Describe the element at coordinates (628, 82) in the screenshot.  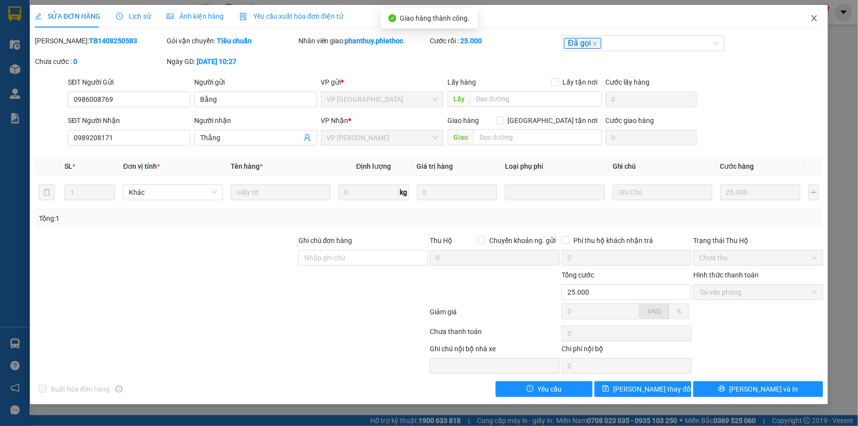
I see `label: Cước lấy hàng` at that location.